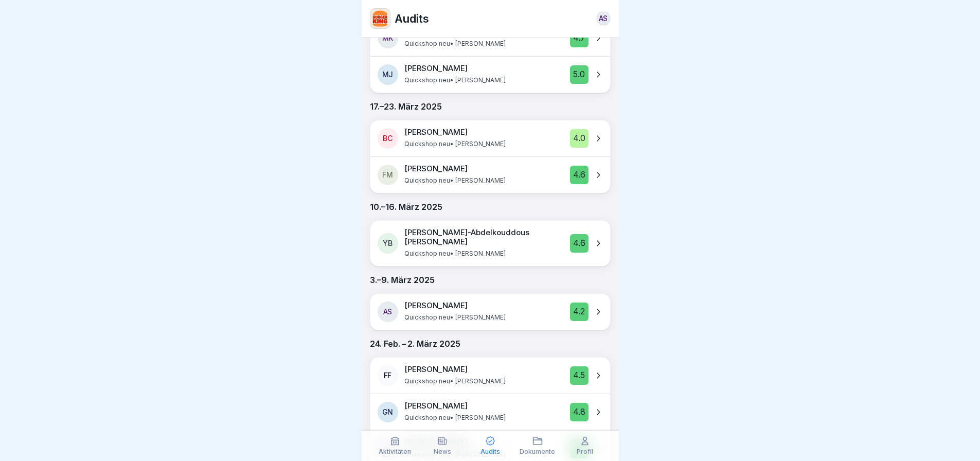 The width and height of the screenshot is (980, 461). Describe the element at coordinates (490, 280) in the screenshot. I see `p: 3.–9. März 2025` at that location.